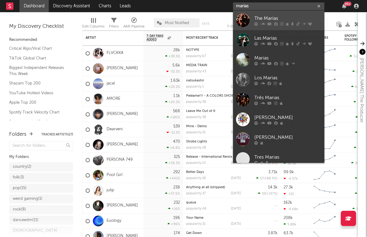 This screenshot has width=367, height=237. Describe the element at coordinates (176, 111) in the screenshot. I see `div: 568` at that location.